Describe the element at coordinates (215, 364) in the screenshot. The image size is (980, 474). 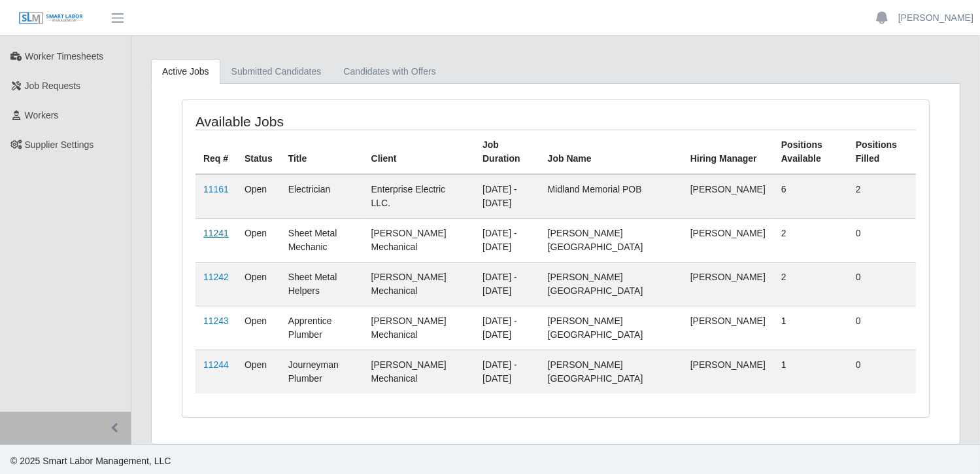
I see `a: 11244` at that location.